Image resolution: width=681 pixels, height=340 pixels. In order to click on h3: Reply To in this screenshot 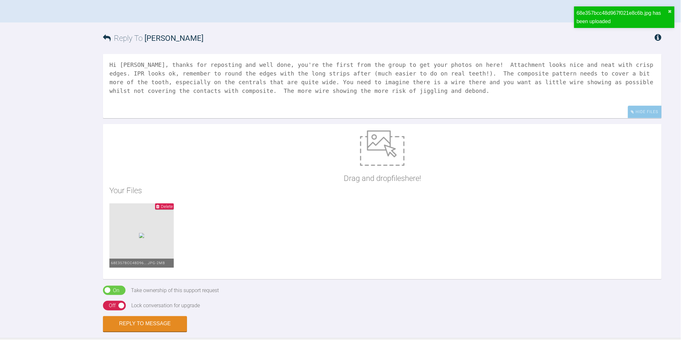, I will do `click(153, 38)`.